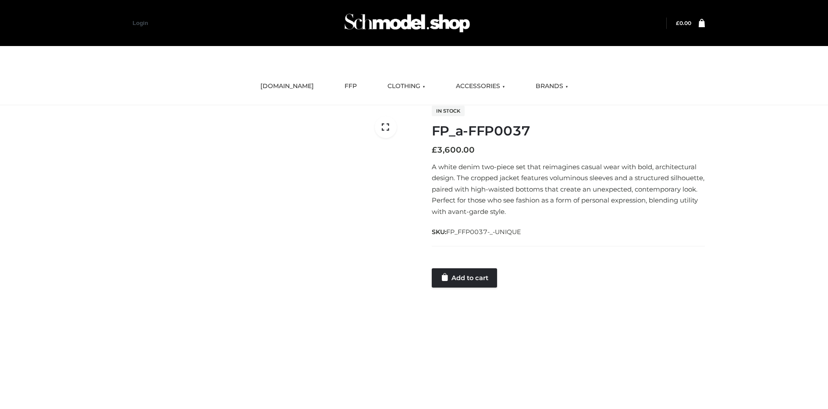 The image size is (828, 409). What do you see at coordinates (448, 111) in the screenshot?
I see `span: In stock` at bounding box center [448, 111].